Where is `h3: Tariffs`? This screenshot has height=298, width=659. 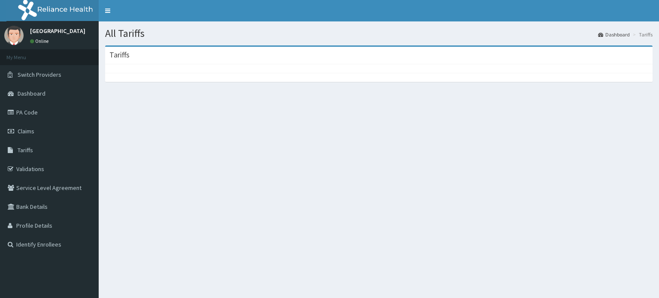 h3: Tariffs is located at coordinates (119, 55).